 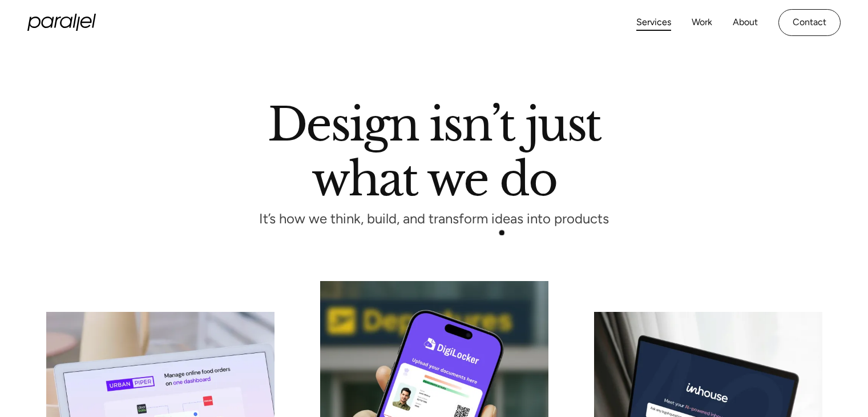 I want to click on h1: Design isn’t just what we do, so click(x=434, y=149).